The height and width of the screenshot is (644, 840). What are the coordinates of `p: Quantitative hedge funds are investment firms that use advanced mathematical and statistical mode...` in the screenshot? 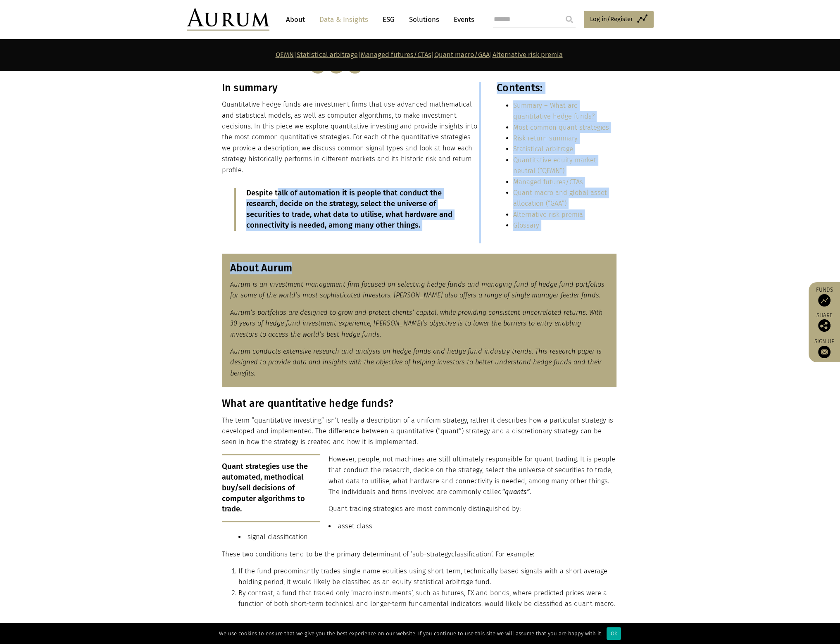 It's located at (350, 137).